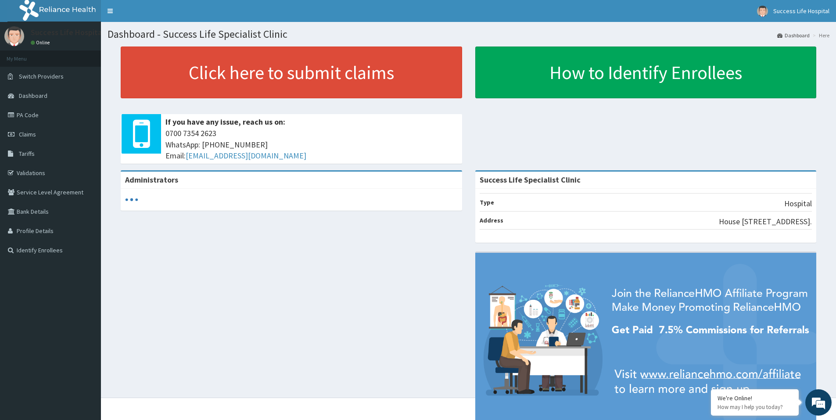 The image size is (836, 420). Describe the element at coordinates (225, 122) in the screenshot. I see `b: If you have any issue, reach us on:` at that location.